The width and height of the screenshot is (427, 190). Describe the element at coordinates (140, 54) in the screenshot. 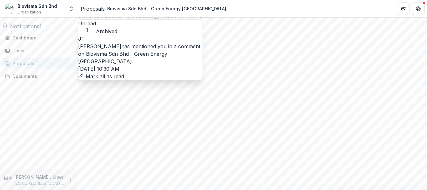

I see `p: has mentioned you in a comment on .` at that location.